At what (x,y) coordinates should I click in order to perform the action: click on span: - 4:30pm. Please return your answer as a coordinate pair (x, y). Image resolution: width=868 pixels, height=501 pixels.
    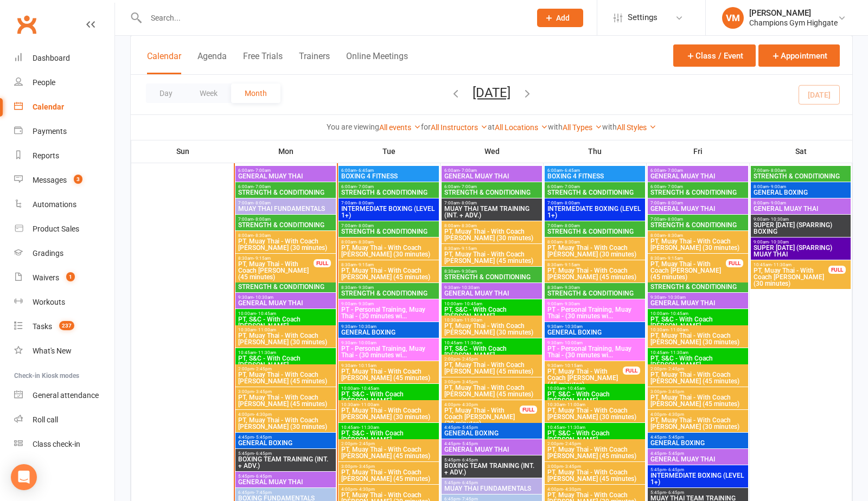
    Looking at the image, I should click on (263, 414).